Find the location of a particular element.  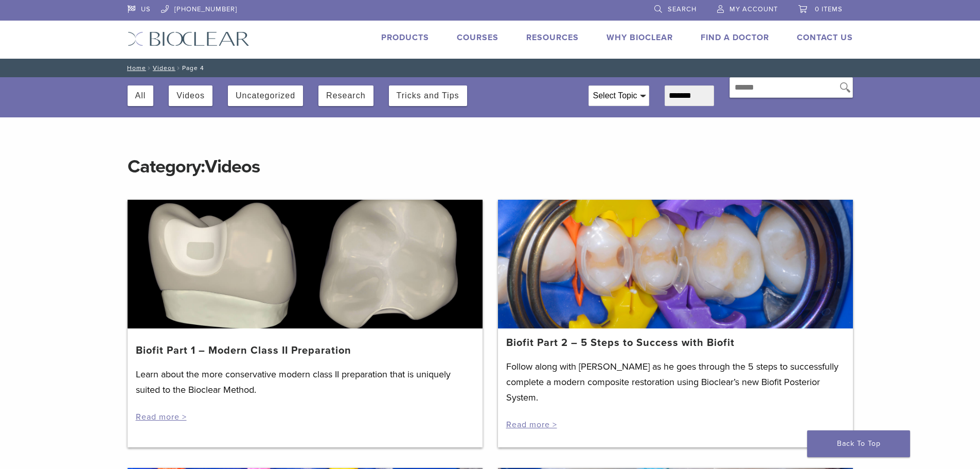

button: All is located at coordinates (140, 96).